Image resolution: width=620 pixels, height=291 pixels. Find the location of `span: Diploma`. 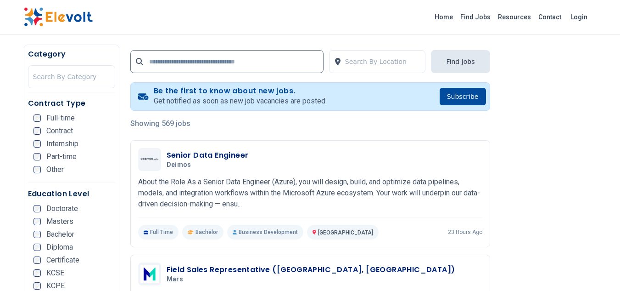

span: Diploma is located at coordinates (60, 247).